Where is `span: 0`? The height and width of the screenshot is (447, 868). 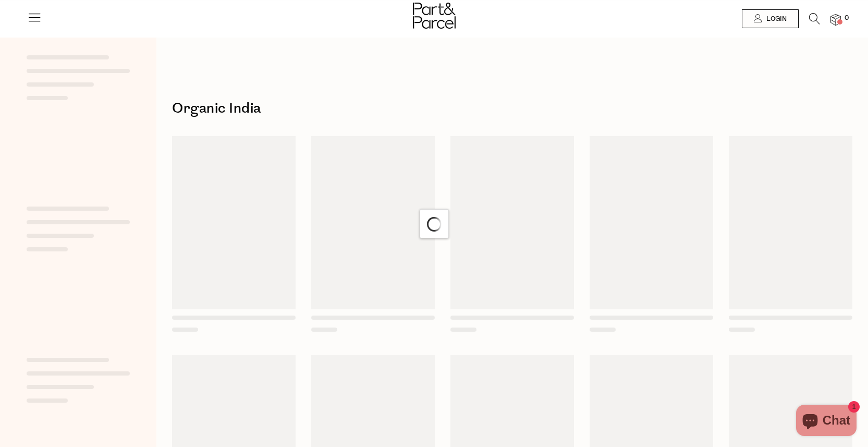
span: 0 is located at coordinates (847, 18).